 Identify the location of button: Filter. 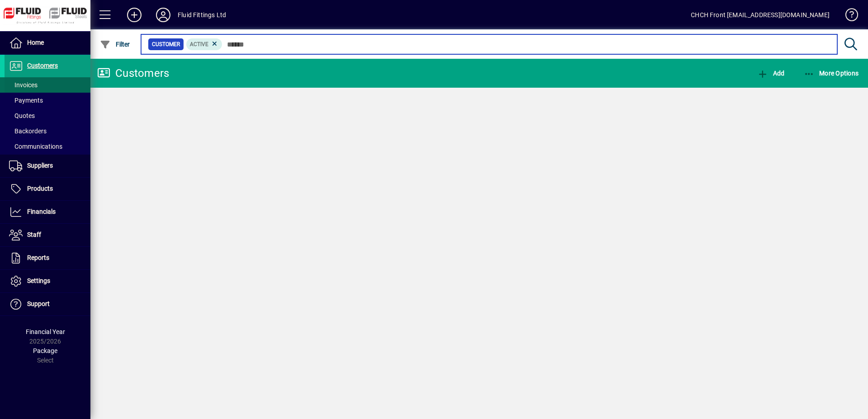
(115, 44).